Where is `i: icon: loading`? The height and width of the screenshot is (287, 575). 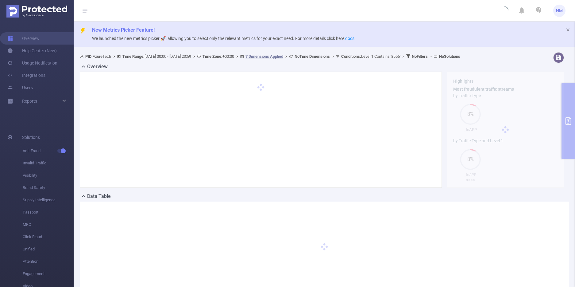 i: icon: loading is located at coordinates (505, 11).